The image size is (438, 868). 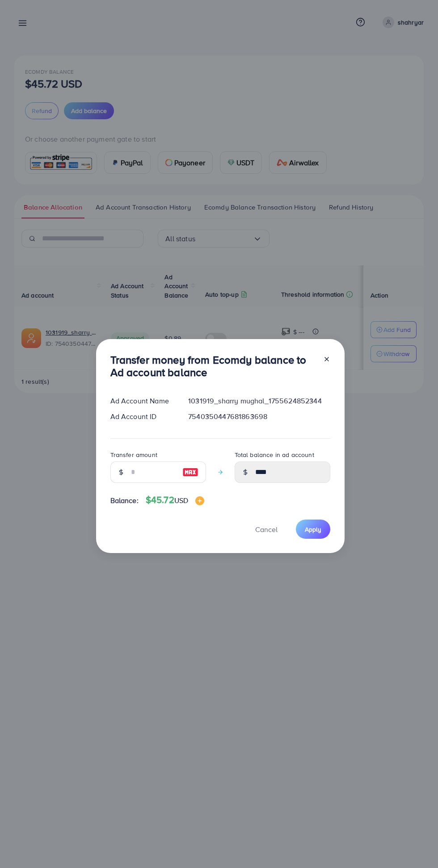 I want to click on span: Apply, so click(x=313, y=530).